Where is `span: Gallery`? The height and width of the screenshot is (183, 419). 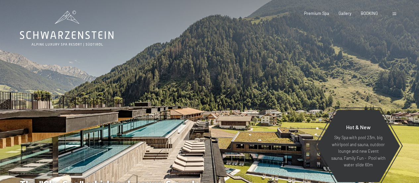 span: Gallery is located at coordinates (345, 13).